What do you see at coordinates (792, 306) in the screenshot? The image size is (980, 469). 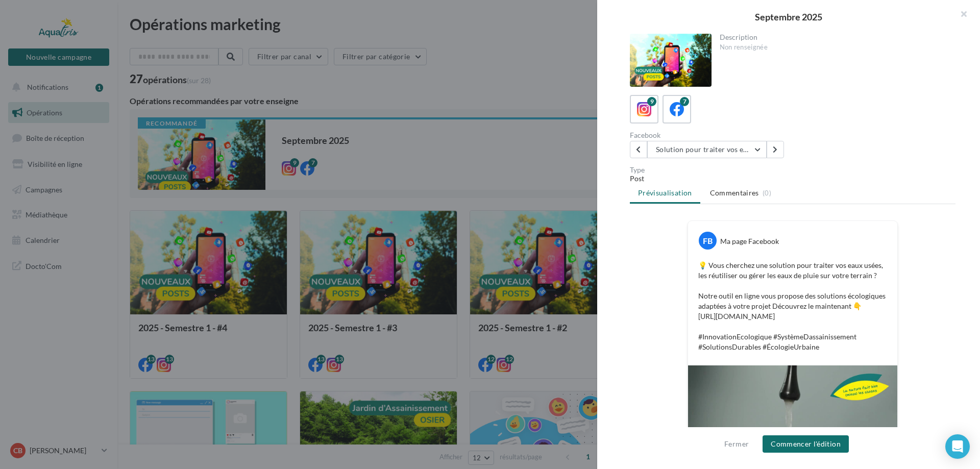 I see `p: 💡 Vous cherchez une solution pour traiter vos eaux usées, les réutiliser ou gérer les eaux de plu...` at bounding box center [792, 306].